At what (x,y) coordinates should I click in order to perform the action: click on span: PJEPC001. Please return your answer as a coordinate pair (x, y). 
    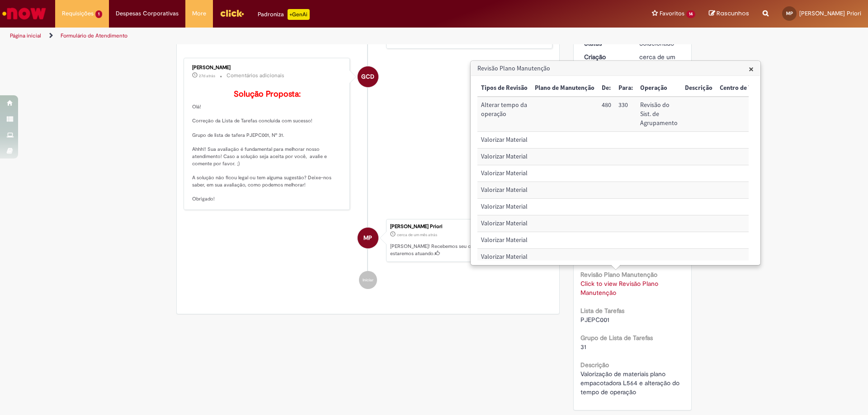
    Looking at the image, I should click on (595, 320).